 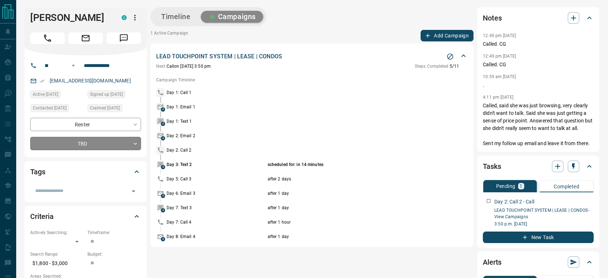 I want to click on span: Call, so click(x=48, y=38).